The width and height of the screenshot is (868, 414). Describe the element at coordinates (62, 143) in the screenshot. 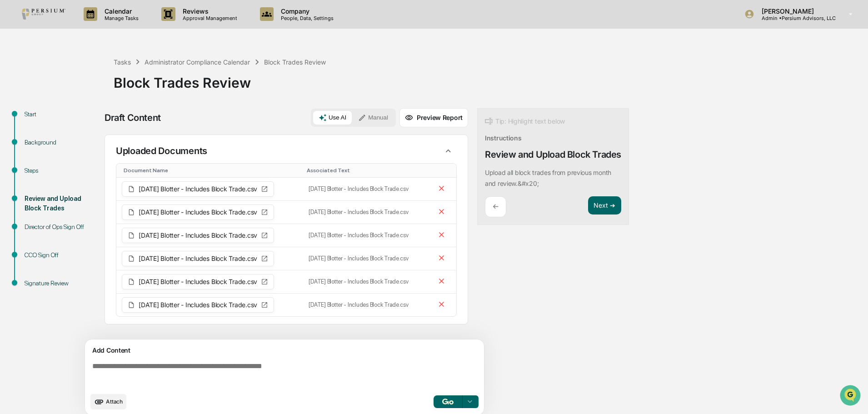

I see `div: Background` at that location.